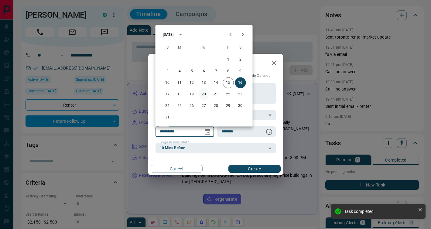 Image resolution: width=431 pixels, height=229 pixels. I want to click on button: 31, so click(168, 118).